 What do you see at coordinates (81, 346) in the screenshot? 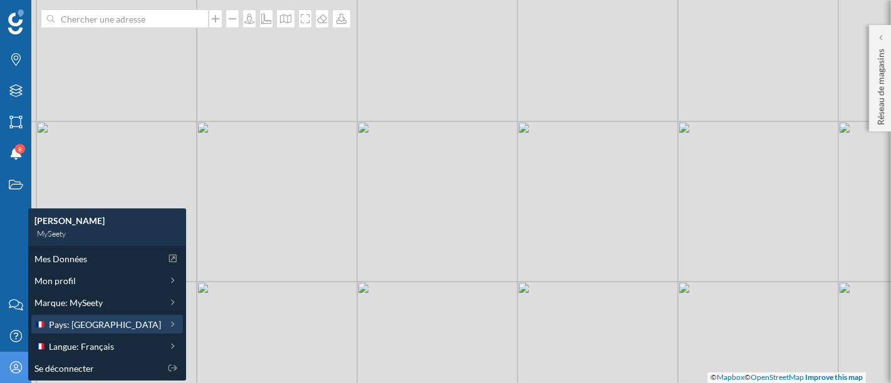
I see `span: Langue: Français` at bounding box center [81, 346].